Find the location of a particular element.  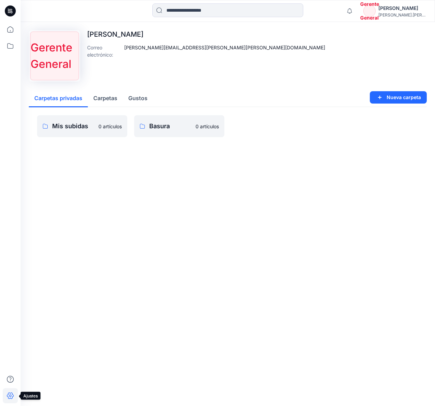

font: Correo electrónico is located at coordinates (99, 51).